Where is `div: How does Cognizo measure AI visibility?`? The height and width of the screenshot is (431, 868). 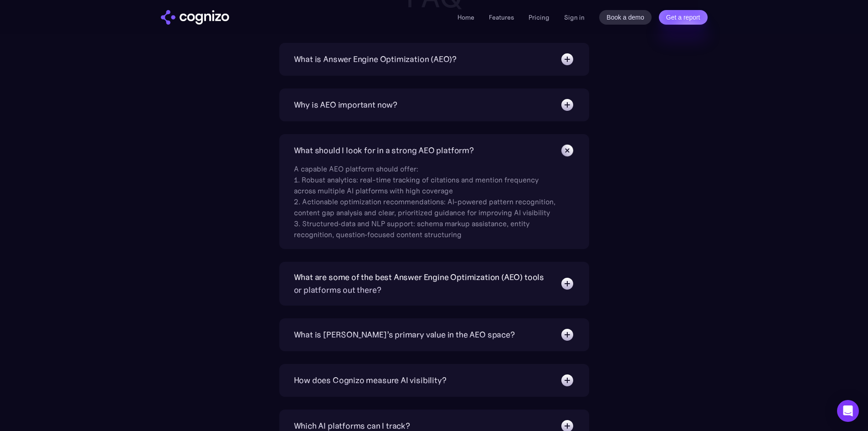
div: How does Cognizo measure AI visibility? is located at coordinates (370, 380).